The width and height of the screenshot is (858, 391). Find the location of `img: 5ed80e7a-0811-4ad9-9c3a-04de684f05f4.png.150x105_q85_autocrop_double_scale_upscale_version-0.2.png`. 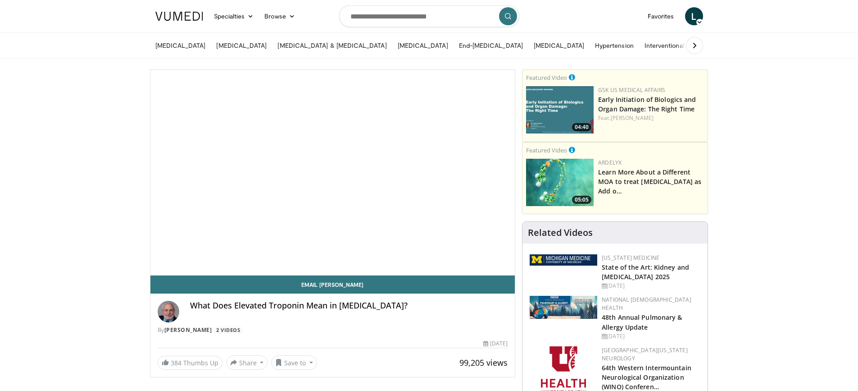

img: 5ed80e7a-0811-4ad9-9c3a-04de684f05f4.png.150x105_q85_autocrop_double_scale_upscale_version-0.2.png is located at coordinates (564, 259).